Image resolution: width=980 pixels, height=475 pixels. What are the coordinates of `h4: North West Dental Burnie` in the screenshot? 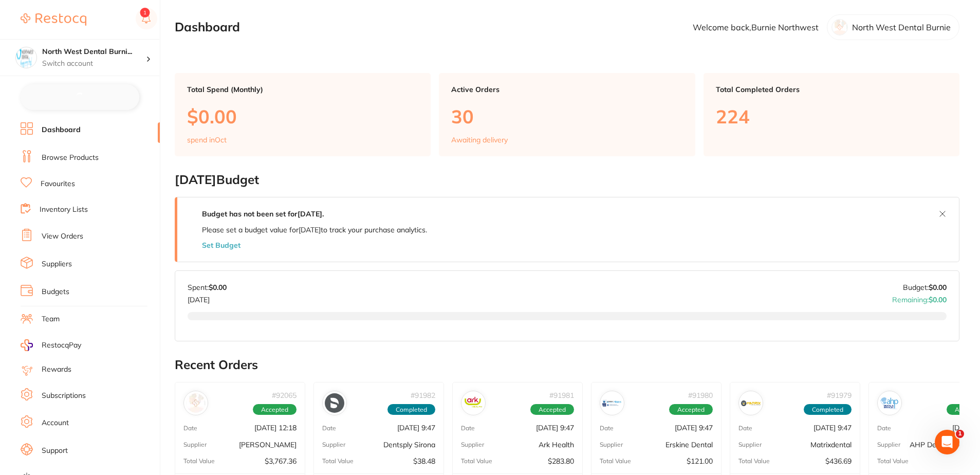 It's located at (94, 52).